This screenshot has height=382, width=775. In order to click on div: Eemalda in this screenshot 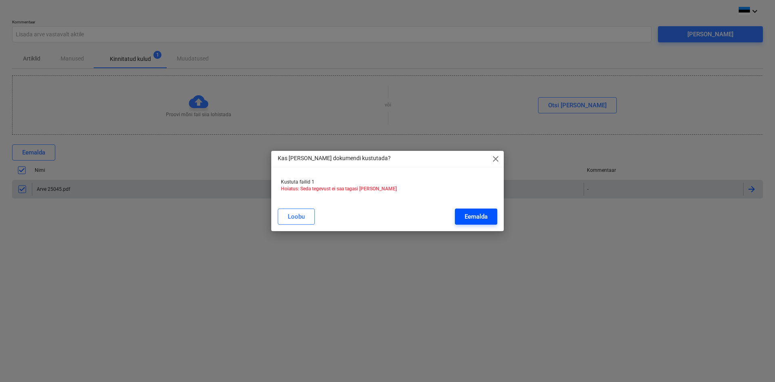, I will do `click(476, 217)`.